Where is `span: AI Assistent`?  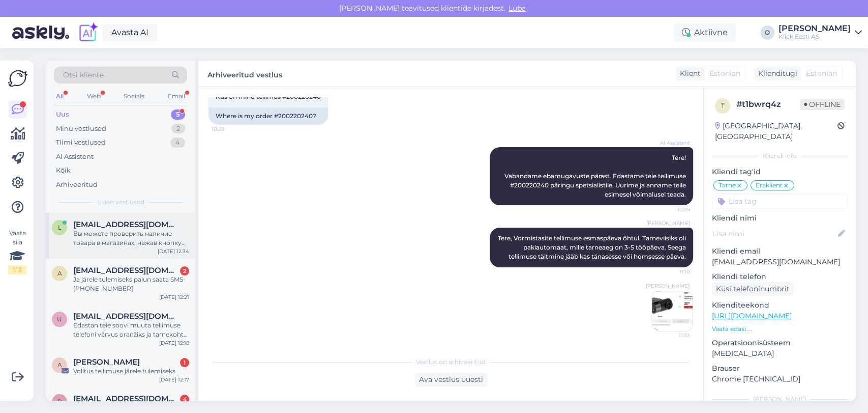 span: AI Assistent is located at coordinates (671, 142).